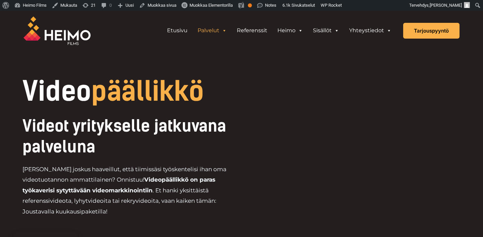 This screenshot has height=237, width=483. Describe the element at coordinates (177, 31) in the screenshot. I see `a: Etusivu` at that location.